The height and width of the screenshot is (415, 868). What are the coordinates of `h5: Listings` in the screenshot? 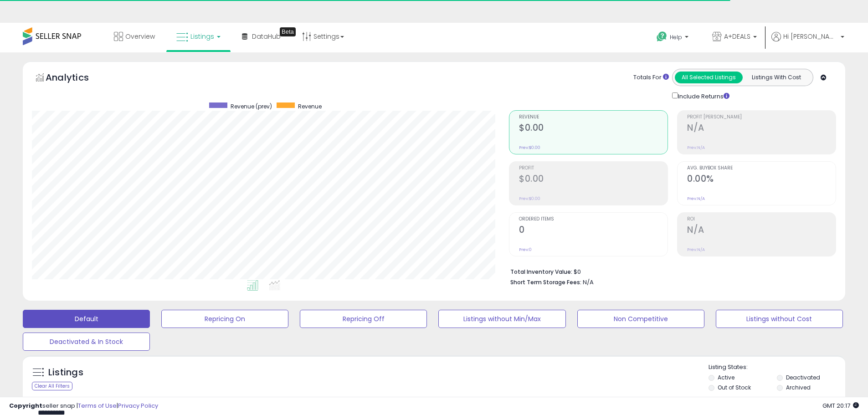 It's located at (65, 373).